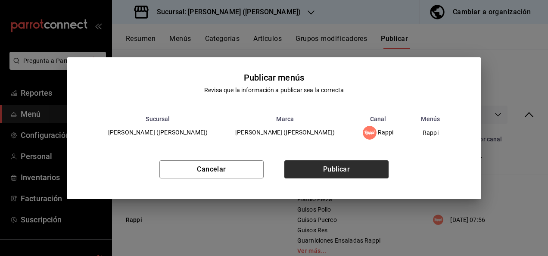 The height and width of the screenshot is (256, 548). I want to click on th: Canal, so click(379, 119).